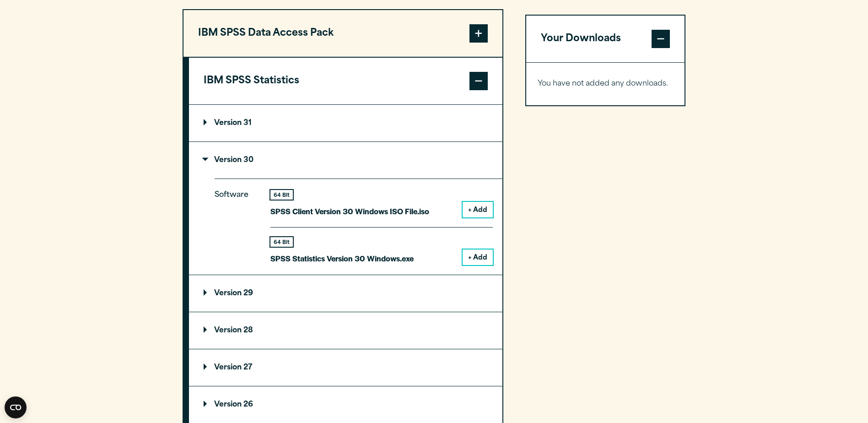  I want to click on summary: Version 29, so click(346, 293).